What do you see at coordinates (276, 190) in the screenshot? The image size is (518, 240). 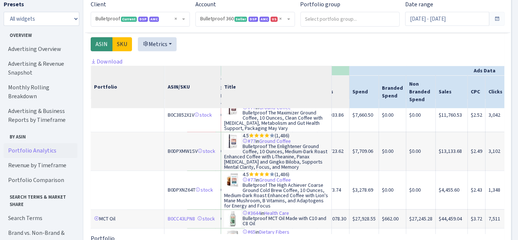 I see `td: in Bulletproof The High Achiever Coarse Ground Cold Brew Coffee, 10 Ounces, Medium-Dark Roast Enh...` at bounding box center [276, 190].